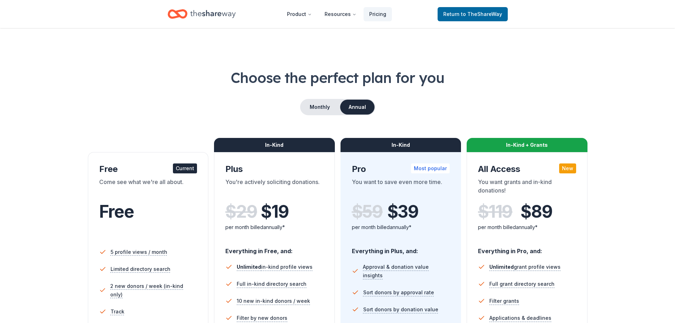  Describe the element at coordinates (401, 188) in the screenshot. I see `div: You want to save even more time.` at that location.